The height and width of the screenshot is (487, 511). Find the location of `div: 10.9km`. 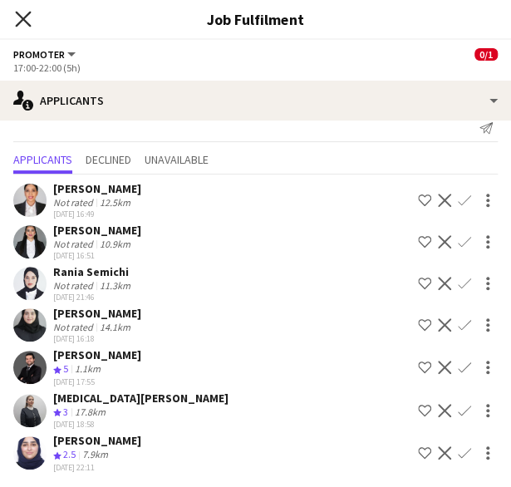

div: 10.9km is located at coordinates (115, 244).